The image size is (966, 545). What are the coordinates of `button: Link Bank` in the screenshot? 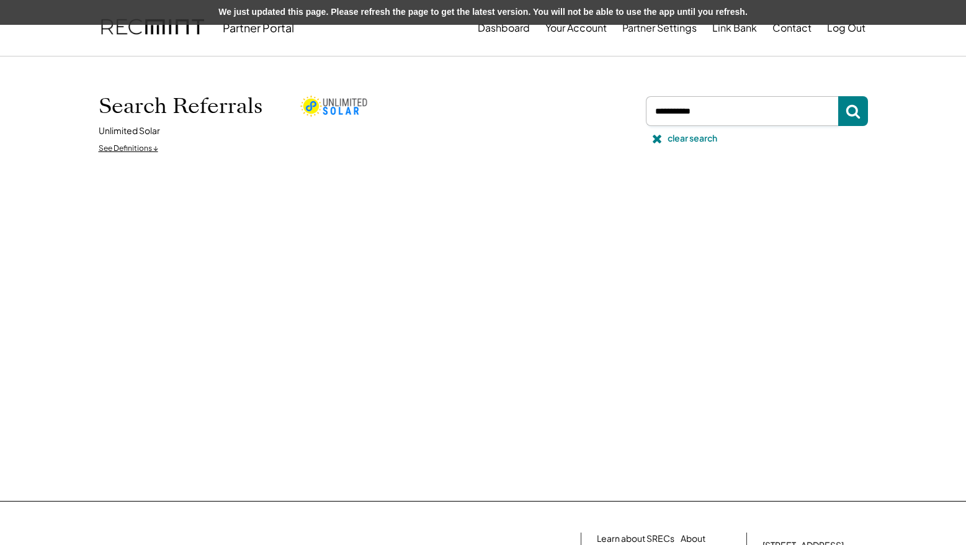 It's located at (735, 28).